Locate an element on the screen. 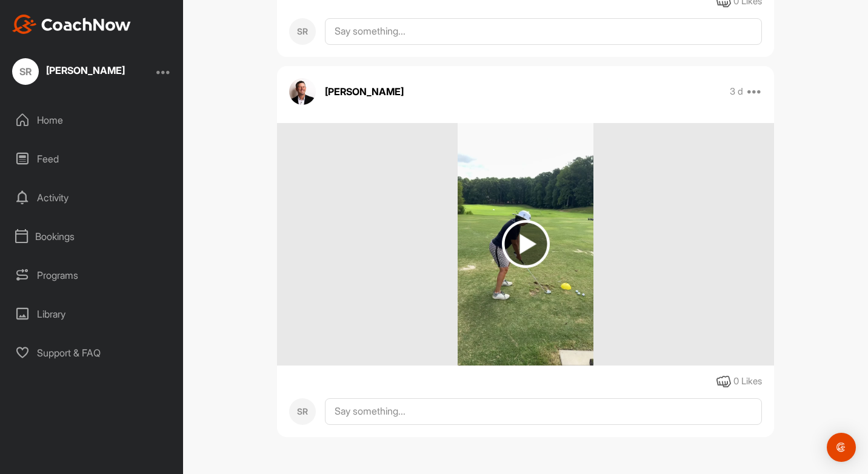  img: play is located at coordinates (525, 244).